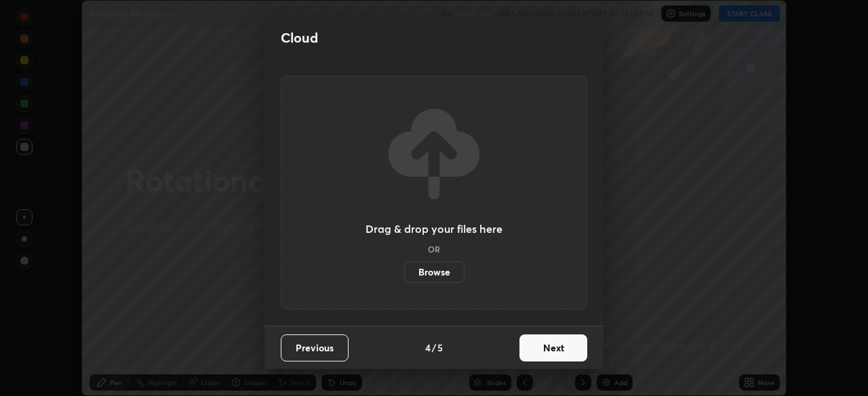  What do you see at coordinates (434, 249) in the screenshot?
I see `h5: OR` at bounding box center [434, 249].